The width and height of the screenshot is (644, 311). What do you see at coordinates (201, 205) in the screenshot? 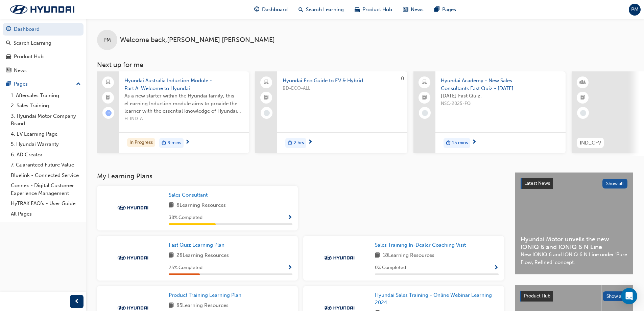
I see `span: 8 Learning Resources` at bounding box center [201, 205].